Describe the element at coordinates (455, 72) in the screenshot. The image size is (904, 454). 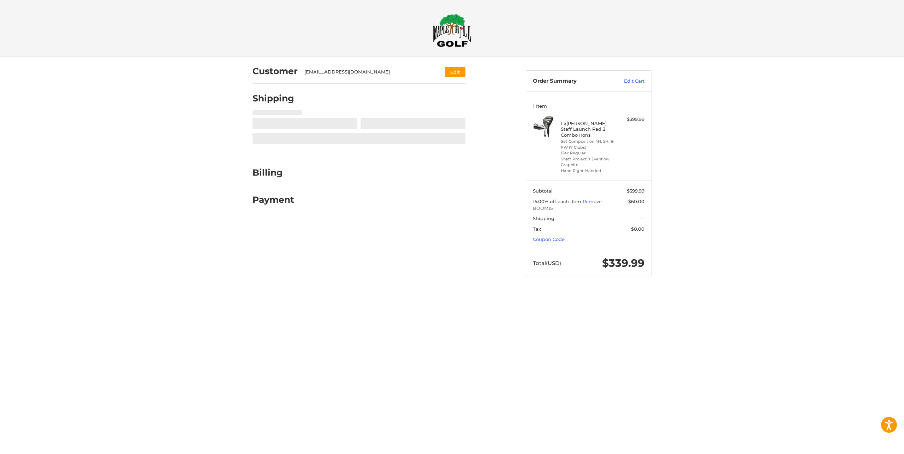
I see `button: Edit` at that location.